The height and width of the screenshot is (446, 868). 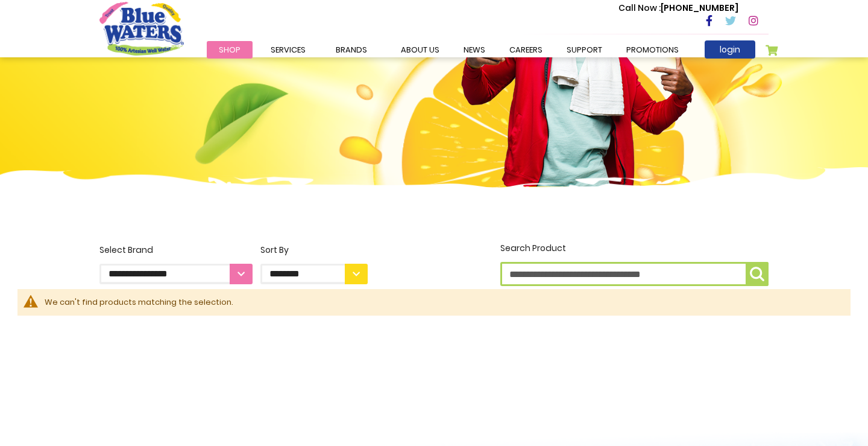 What do you see at coordinates (229, 49) in the screenshot?
I see `span: Shop` at bounding box center [229, 49].